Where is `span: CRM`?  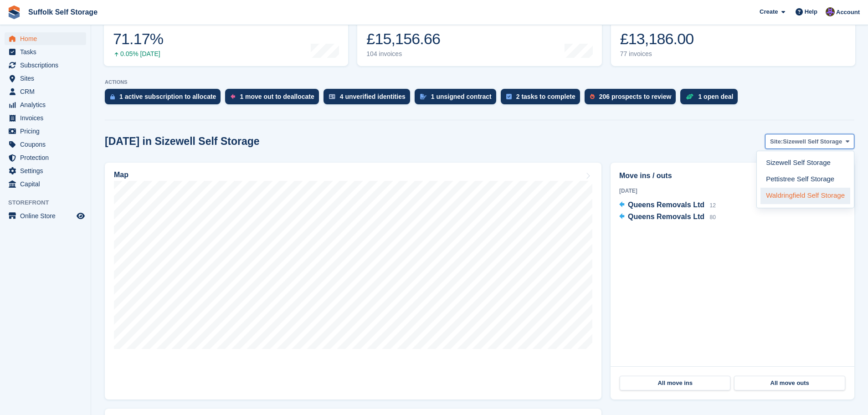
span: CRM is located at coordinates (48, 92).